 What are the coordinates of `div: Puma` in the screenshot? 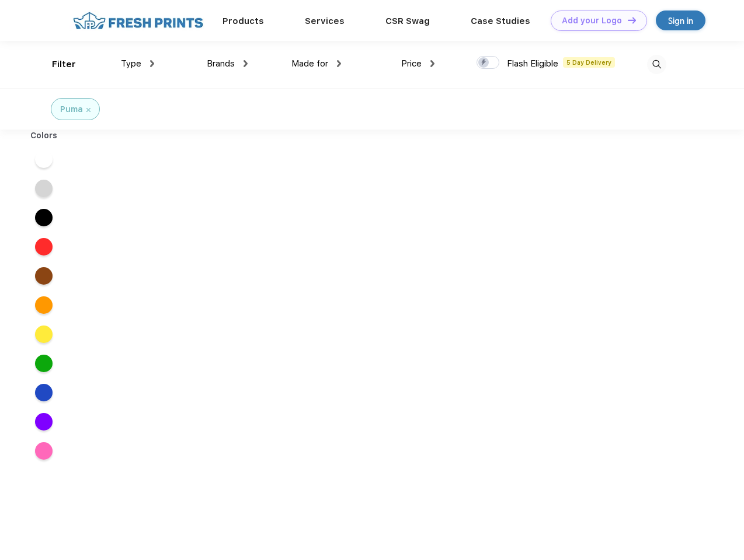 It's located at (71, 109).